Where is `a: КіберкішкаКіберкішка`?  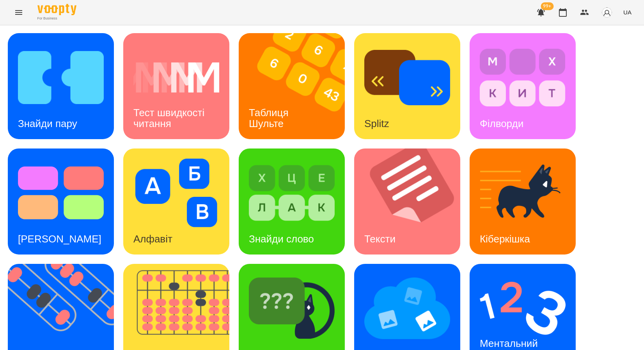 a: КіберкішкаКіберкішка is located at coordinates (523, 202).